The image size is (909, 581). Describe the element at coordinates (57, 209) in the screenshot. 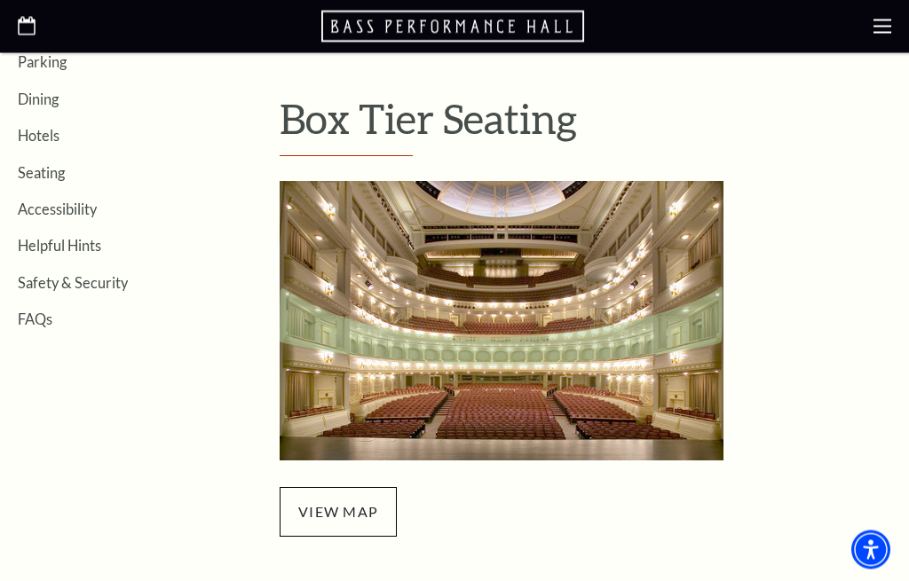

I see `a: Accessibility` at that location.